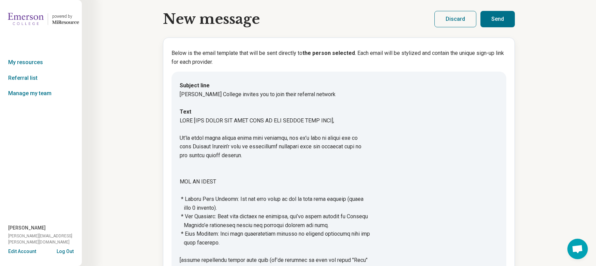 The height and width of the screenshot is (266, 596). What do you see at coordinates (339, 57) in the screenshot?
I see `p: Below is the email template that will be sent directly to . Each email will be stylized and conta...` at bounding box center [339, 57].